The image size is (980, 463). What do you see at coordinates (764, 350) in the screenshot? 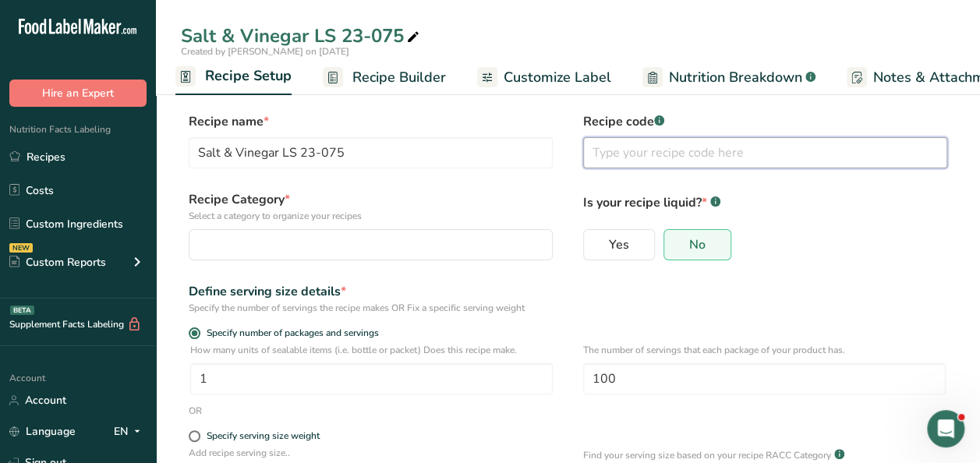
I see `p: The number of servings that each package of your product has.` at bounding box center [764, 350].